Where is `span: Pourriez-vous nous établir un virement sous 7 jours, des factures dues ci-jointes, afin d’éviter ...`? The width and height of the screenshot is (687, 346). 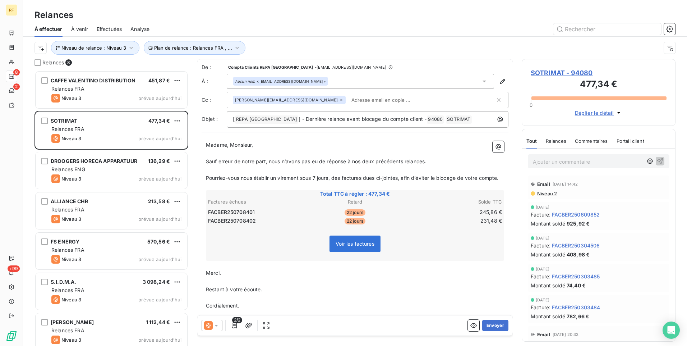
span: Pourriez-vous nous établir un virement sous 7 jours, des factures dues ci-jointes, afin d’éviter ... is located at coordinates (352, 178).